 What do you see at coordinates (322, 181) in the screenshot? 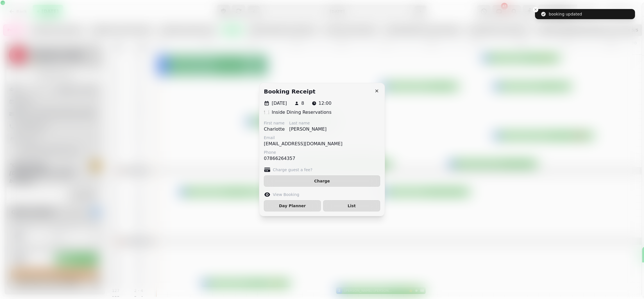
I see `span: Charge` at bounding box center [322, 181].